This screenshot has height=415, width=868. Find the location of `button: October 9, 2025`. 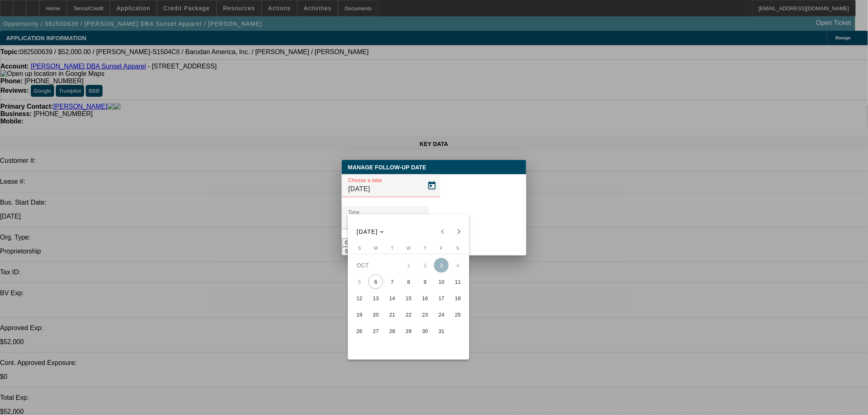

button: October 9, 2025 is located at coordinates (425, 282).